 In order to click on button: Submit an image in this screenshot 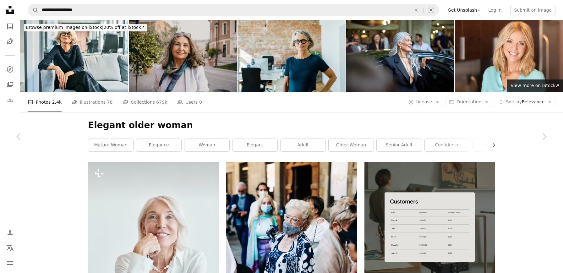, I will do `click(533, 10)`.